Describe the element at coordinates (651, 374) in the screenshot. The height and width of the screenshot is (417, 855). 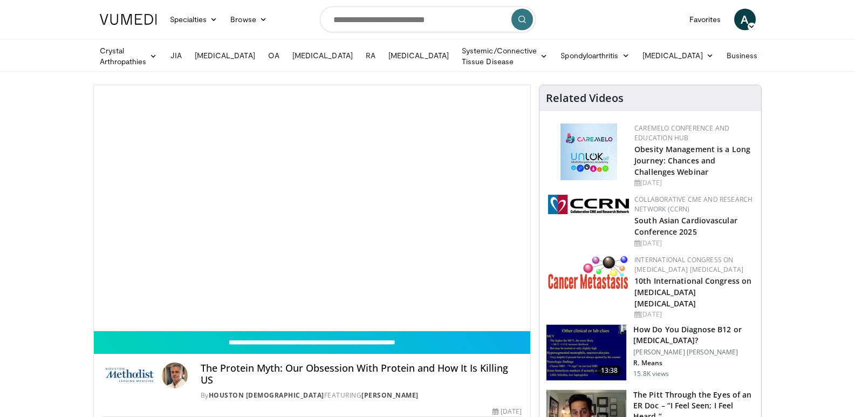
I see `p: 15.8K views` at that location.